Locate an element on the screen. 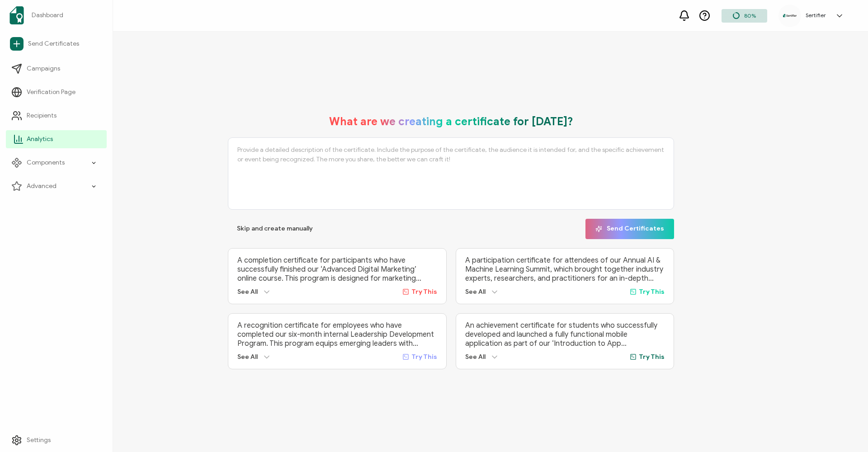 The image size is (868, 452). a: Recipients is located at coordinates (56, 116).